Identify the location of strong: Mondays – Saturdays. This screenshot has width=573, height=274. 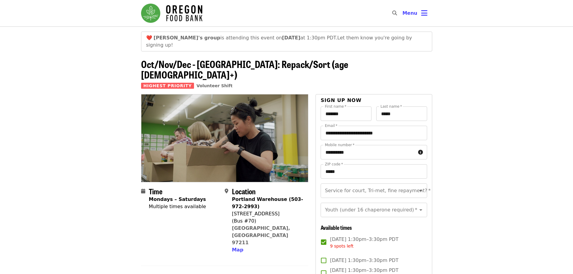
(178, 199).